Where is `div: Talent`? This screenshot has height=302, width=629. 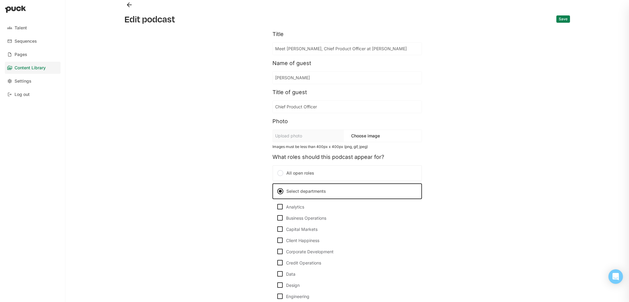
div: Talent is located at coordinates (21, 28).